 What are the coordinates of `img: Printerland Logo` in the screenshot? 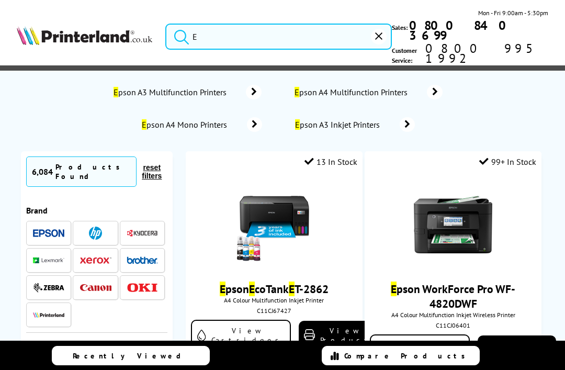 It's located at (84, 36).